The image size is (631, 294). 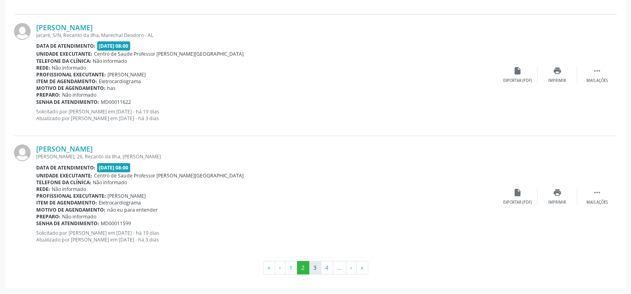 What do you see at coordinates (351, 268) in the screenshot?
I see `button: Go to next page` at bounding box center [351, 268].